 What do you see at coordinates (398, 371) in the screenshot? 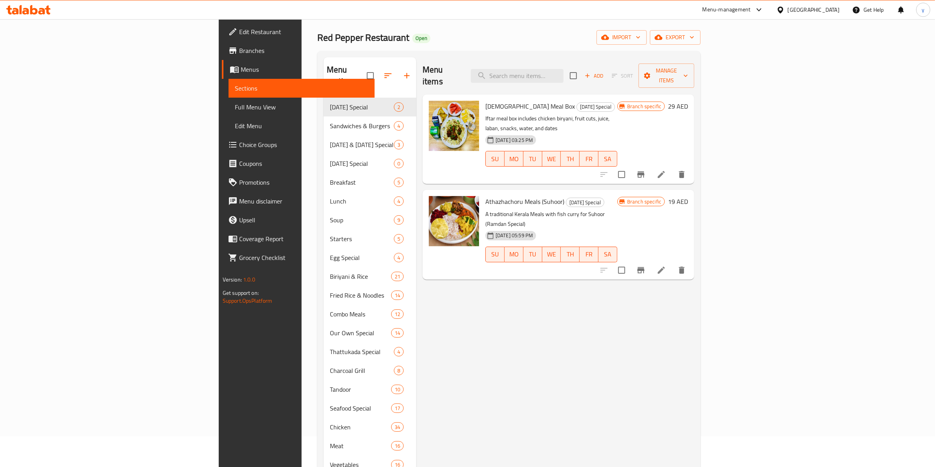
I see `span: 8` at bounding box center [398, 371].